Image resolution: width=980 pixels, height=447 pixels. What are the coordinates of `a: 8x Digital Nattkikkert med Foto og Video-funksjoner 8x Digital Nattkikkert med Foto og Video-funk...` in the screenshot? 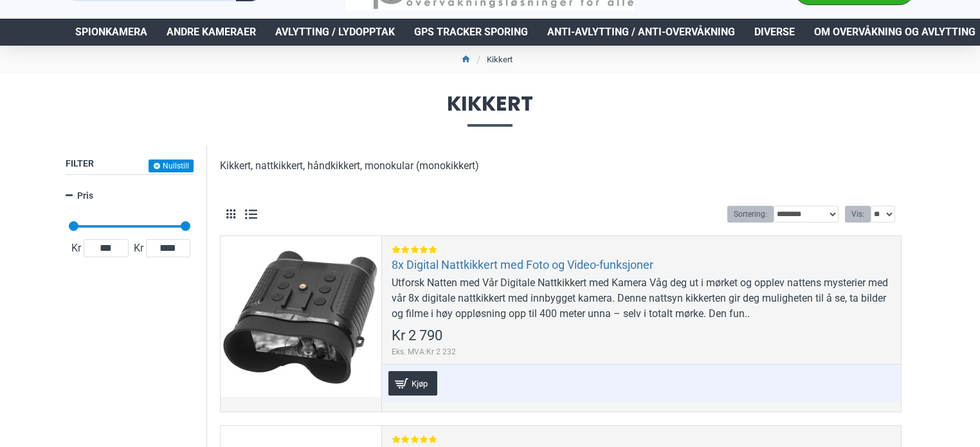 It's located at (301, 317).